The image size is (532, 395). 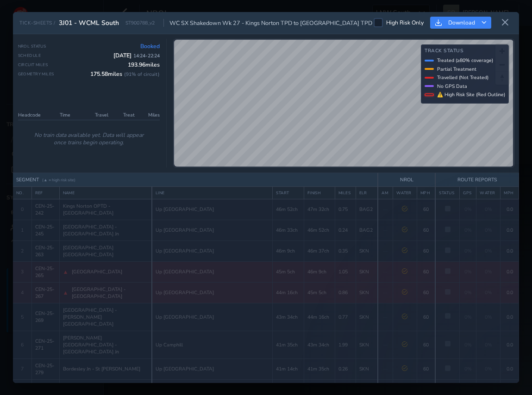 I want to click on span: Partial Treatment, so click(x=457, y=69).